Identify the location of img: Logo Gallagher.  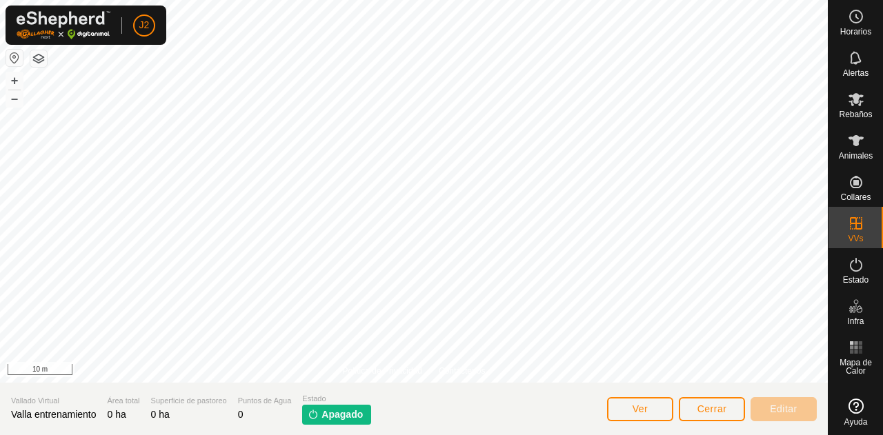
(63, 25).